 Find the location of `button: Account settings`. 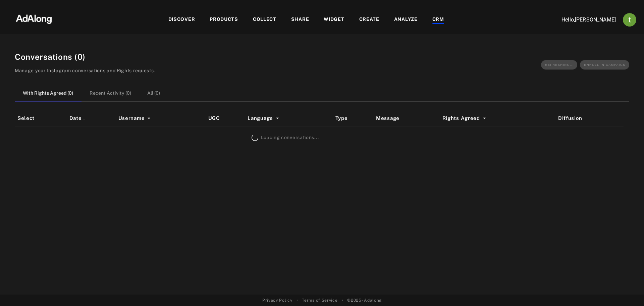

button: Account settings is located at coordinates (630, 20).